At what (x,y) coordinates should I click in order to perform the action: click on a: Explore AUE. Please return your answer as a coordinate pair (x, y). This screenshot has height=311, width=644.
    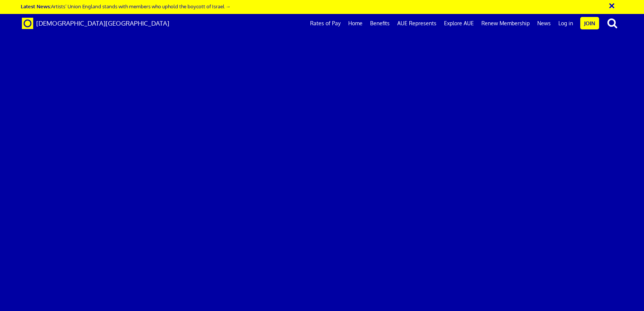
    Looking at the image, I should click on (459, 23).